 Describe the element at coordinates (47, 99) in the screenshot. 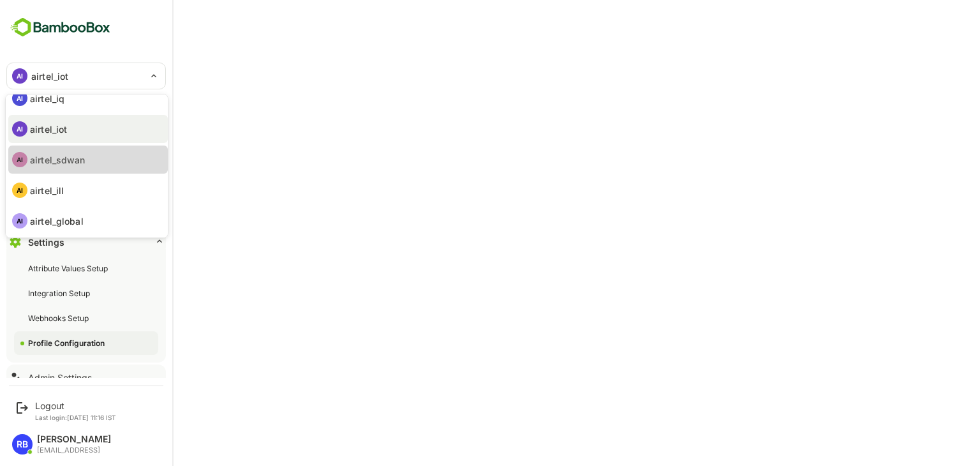

I see `p: airtel_iq` at that location.